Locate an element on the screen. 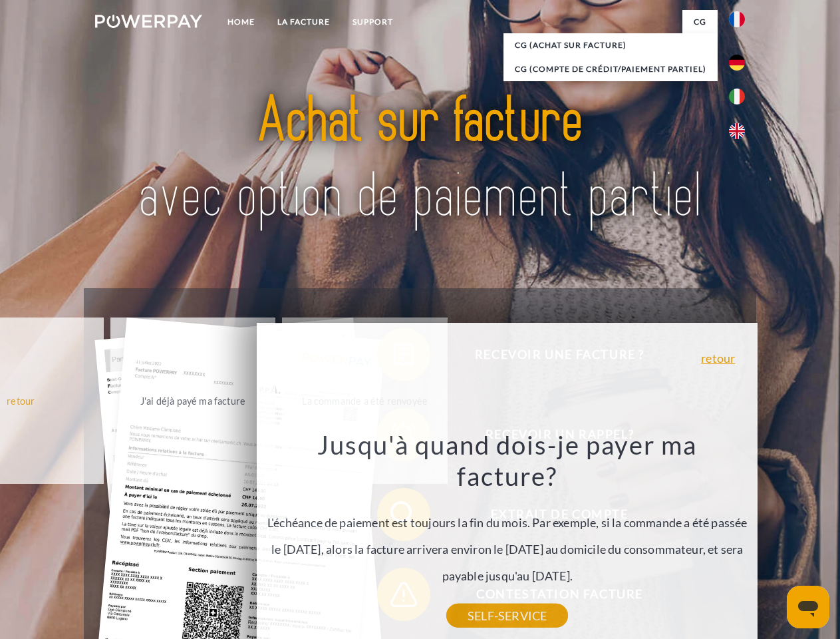 Image resolution: width=840 pixels, height=639 pixels. a: Support is located at coordinates (373, 22).